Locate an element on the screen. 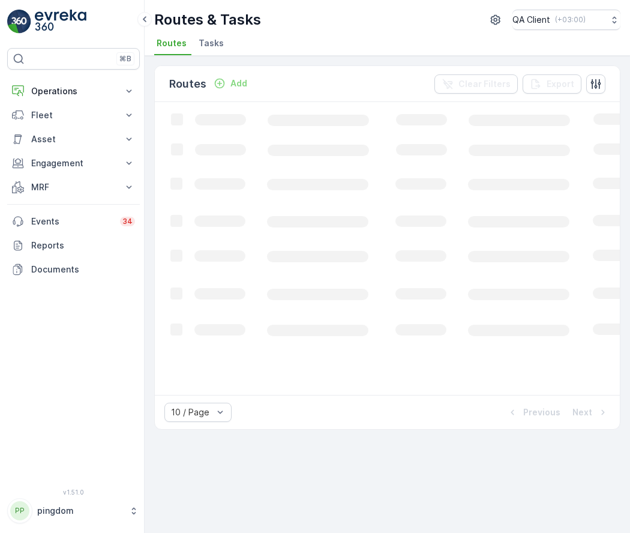 The width and height of the screenshot is (630, 533). p: QA Client is located at coordinates (531, 20).